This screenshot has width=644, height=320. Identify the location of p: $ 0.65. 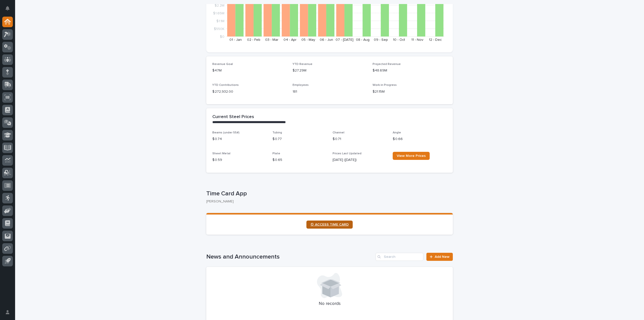
(299, 160).